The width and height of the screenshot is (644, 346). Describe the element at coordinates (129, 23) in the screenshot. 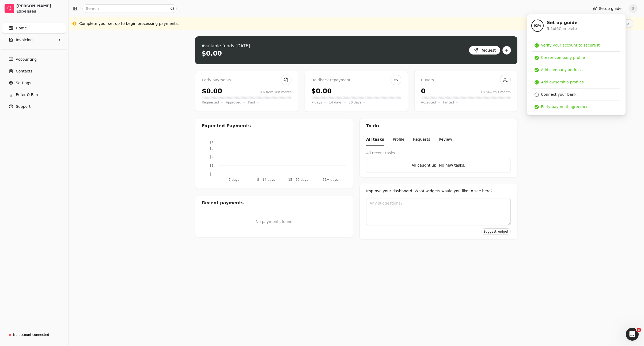

I see `div: Complete your set up to begin processing payments.` at that location.